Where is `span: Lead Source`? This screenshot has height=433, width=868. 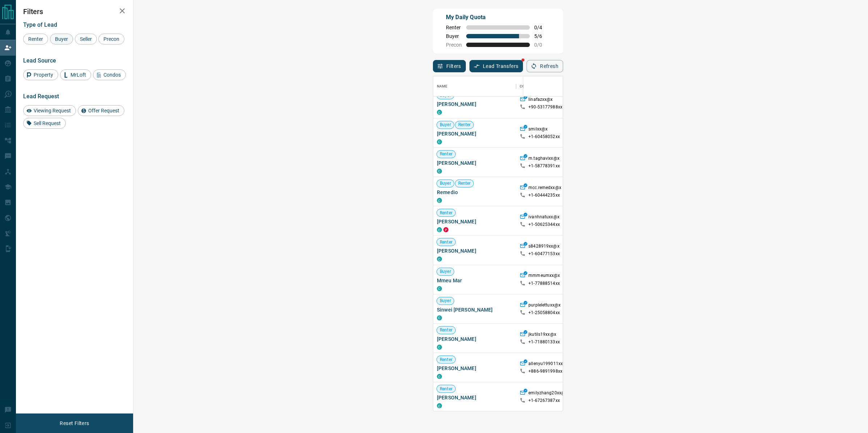 span: Lead Source is located at coordinates (39, 60).